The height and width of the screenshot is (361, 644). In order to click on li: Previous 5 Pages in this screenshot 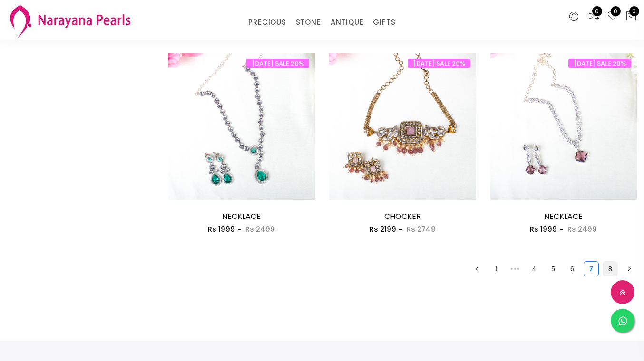, I will do `click(515, 269)`.